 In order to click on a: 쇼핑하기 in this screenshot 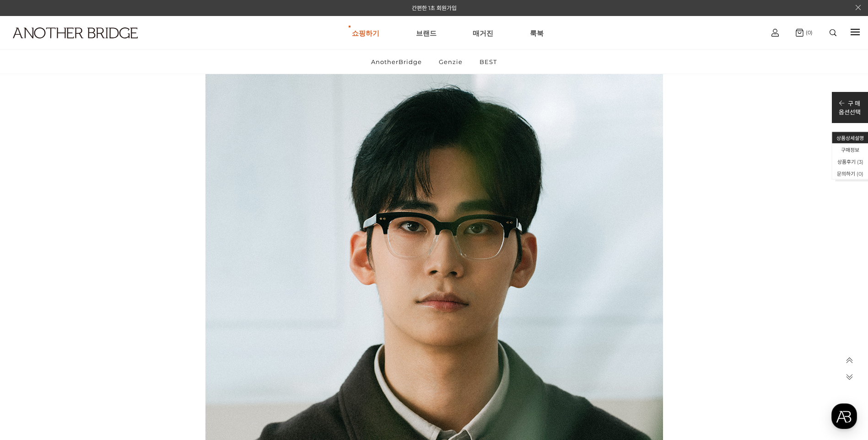, I will do `click(365, 33)`.